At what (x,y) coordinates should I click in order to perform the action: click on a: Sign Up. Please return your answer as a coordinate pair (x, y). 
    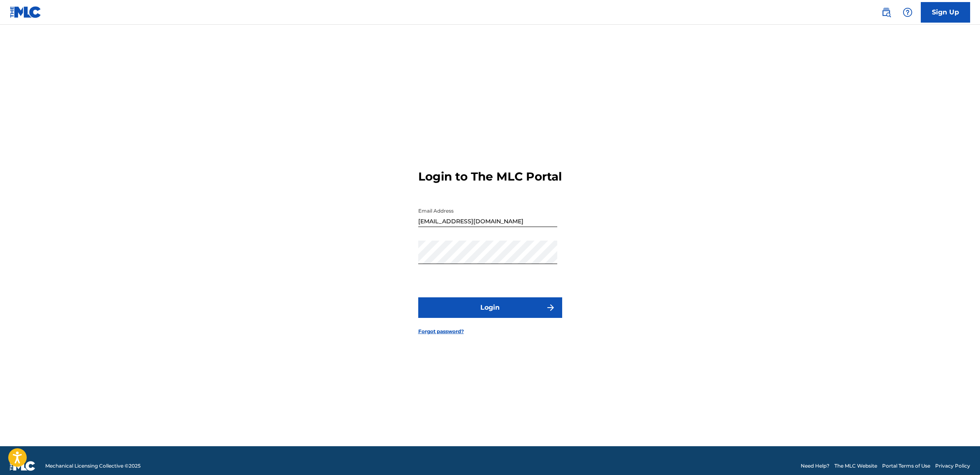
    Looking at the image, I should click on (945, 12).